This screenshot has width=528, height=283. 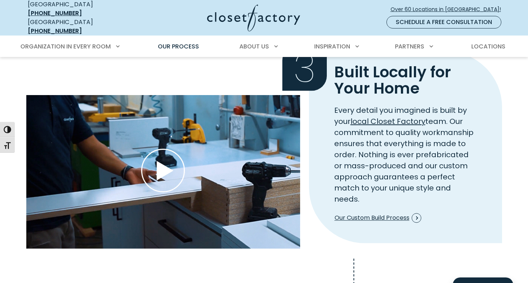 I want to click on span: Locations, so click(x=488, y=46).